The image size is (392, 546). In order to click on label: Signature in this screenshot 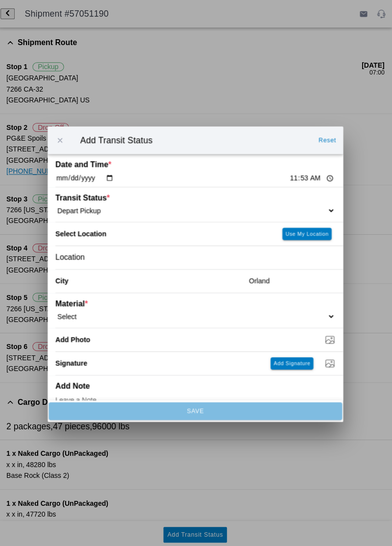, I will do `click(73, 361)`.